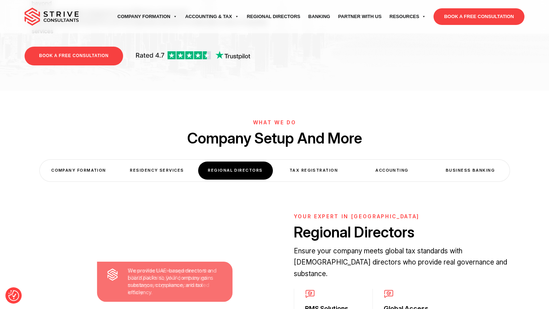 This screenshot has width=549, height=309. I want to click on div: Residency Services, so click(157, 170).